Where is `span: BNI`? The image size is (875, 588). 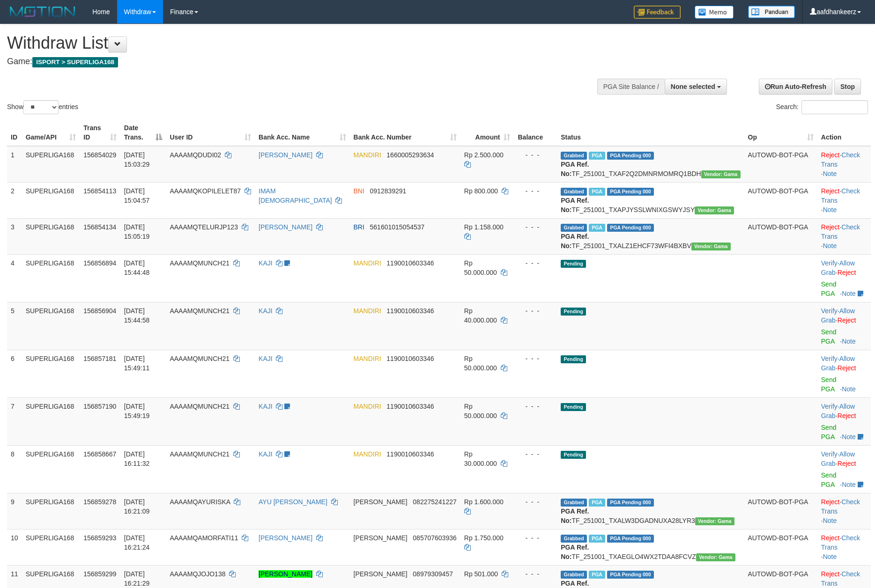 span: BNI is located at coordinates (359, 191).